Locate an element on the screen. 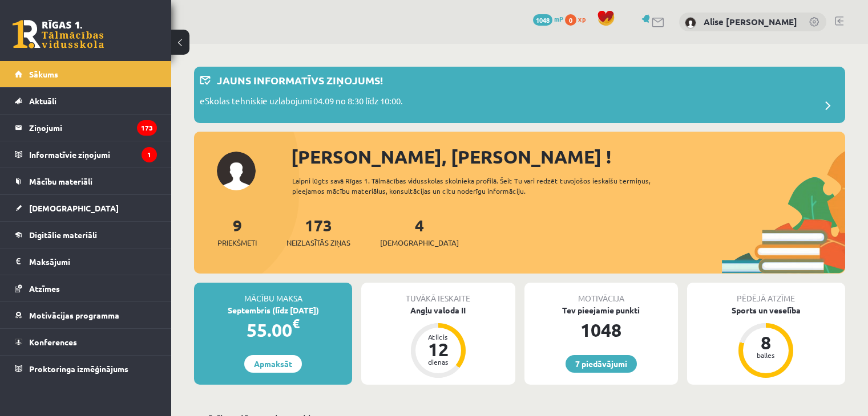 Image resolution: width=868 pixels, height=416 pixels. span: Digitālie materiāli is located at coordinates (63, 235).